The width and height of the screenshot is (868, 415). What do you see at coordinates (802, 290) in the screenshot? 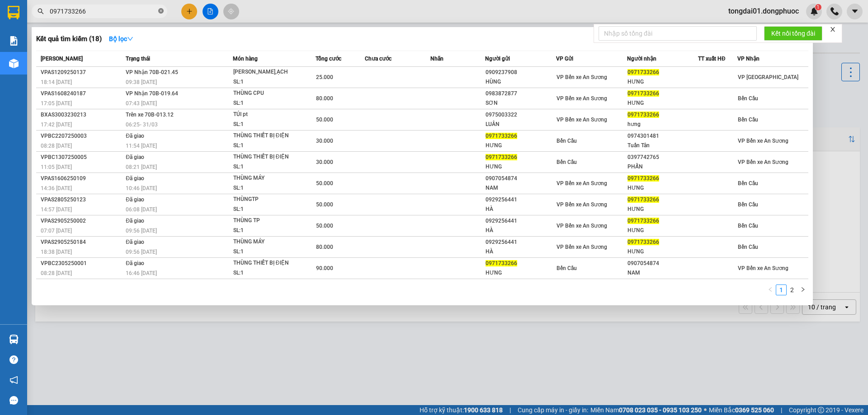
I see `span: right` at bounding box center [802, 290].